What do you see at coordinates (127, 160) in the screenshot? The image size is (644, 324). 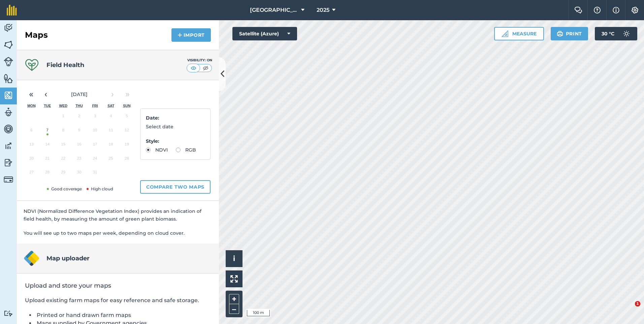 I see `button: 26 October 2025` at bounding box center [127, 160].